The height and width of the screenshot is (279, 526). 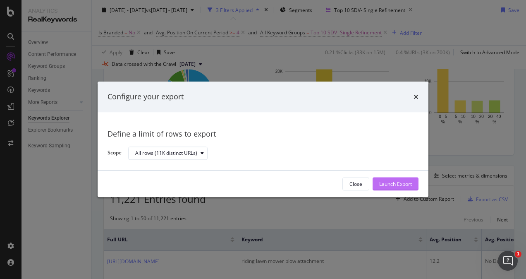 I want to click on span: 1, so click(x=518, y=254).